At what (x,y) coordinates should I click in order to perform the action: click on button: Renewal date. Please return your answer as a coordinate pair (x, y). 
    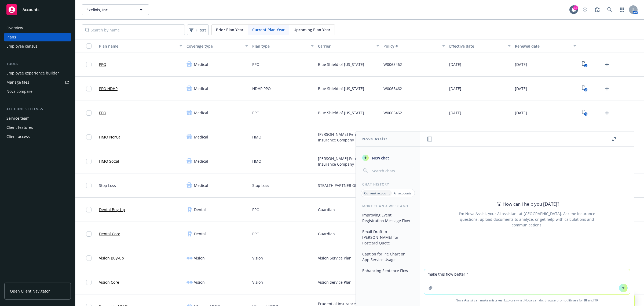
    Looking at the image, I should click on (546, 46).